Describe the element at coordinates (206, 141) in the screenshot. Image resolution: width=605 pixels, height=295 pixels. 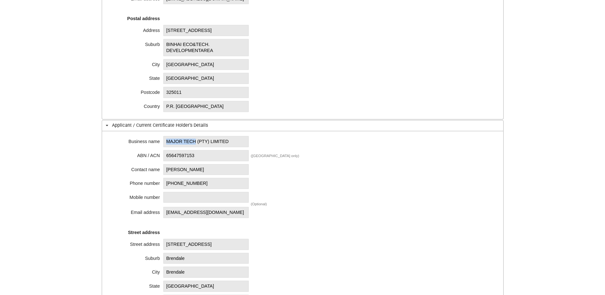
I see `span: MAJOR TECH (PTY) LIMITED` at that location.